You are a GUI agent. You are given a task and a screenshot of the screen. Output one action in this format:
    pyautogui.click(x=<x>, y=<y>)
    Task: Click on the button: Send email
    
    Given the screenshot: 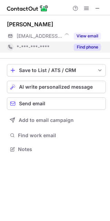 What is the action you would take?
    pyautogui.click(x=56, y=104)
    